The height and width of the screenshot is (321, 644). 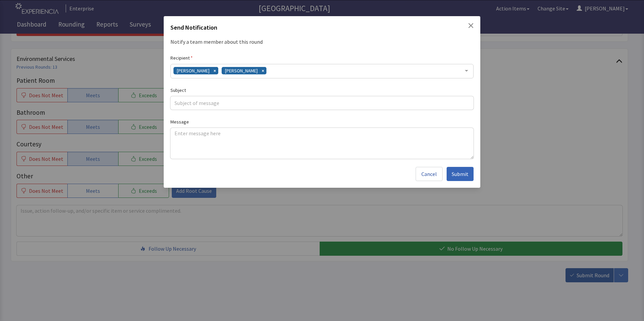 I want to click on label: Recipient, so click(x=322, y=58).